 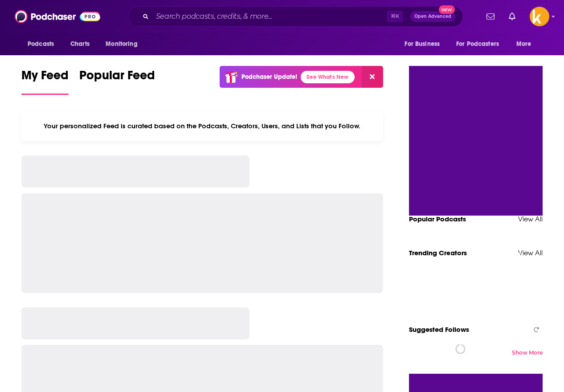 What do you see at coordinates (45, 81) in the screenshot?
I see `a: My Feed` at bounding box center [45, 81].